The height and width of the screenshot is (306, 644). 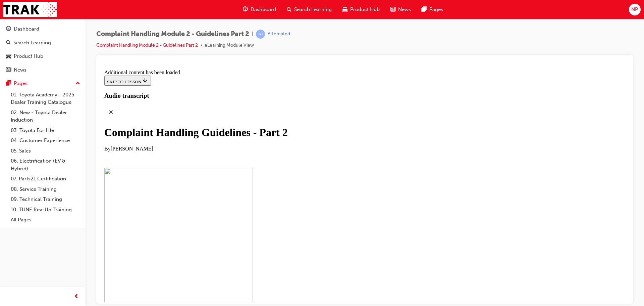 What do you see at coordinates (43, 70) in the screenshot?
I see `a: News` at bounding box center [43, 70].